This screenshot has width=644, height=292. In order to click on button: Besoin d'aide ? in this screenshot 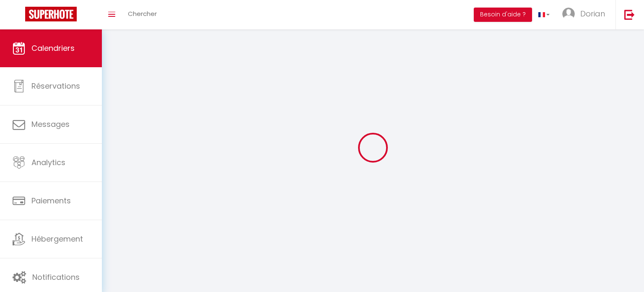, I will do `click(503, 15)`.